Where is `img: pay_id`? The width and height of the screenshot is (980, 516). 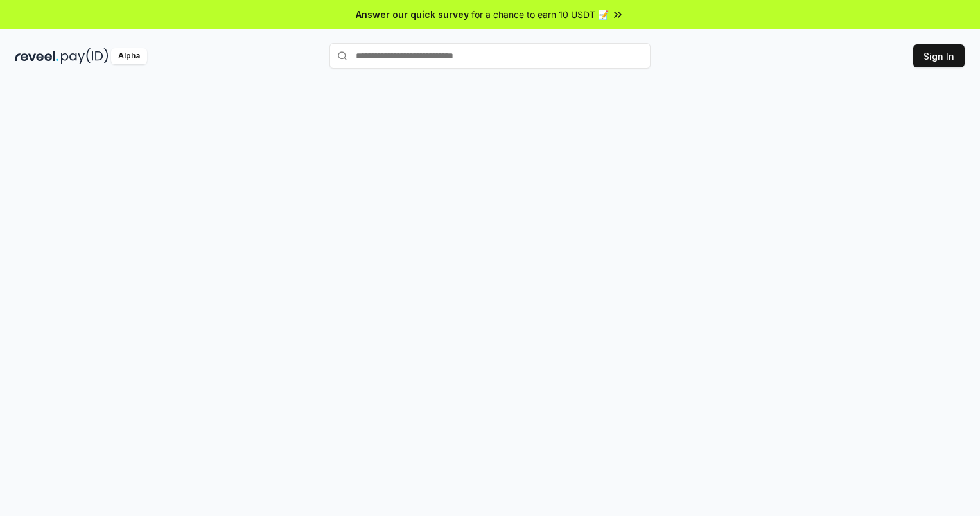
img: pay_id is located at coordinates (85, 56).